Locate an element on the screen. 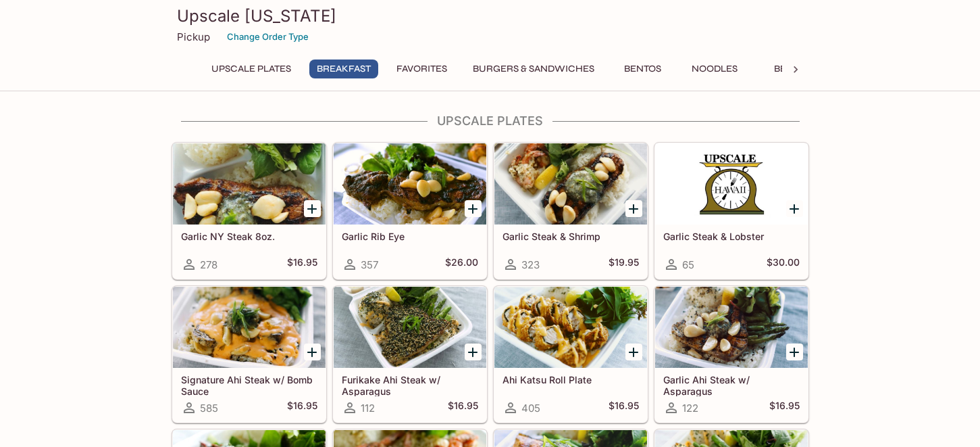 The width and height of the screenshot is (980, 447). div: Garlic NY Steak 8oz. is located at coordinates (249, 184).